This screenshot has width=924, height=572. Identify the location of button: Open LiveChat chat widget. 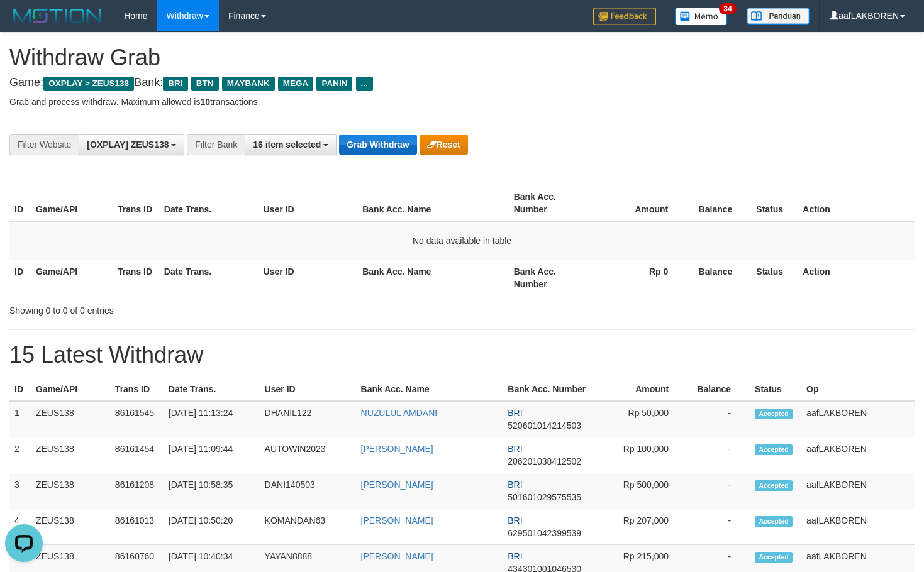
(24, 24).